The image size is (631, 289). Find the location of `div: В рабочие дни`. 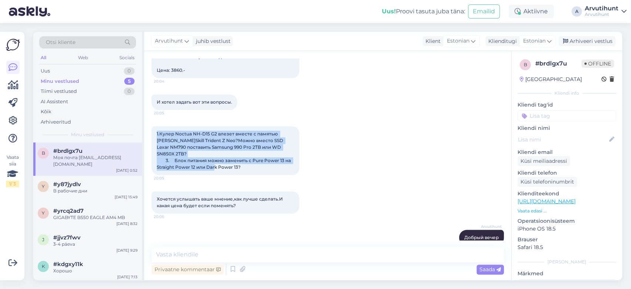

div: В рабочие дни is located at coordinates (95, 191).